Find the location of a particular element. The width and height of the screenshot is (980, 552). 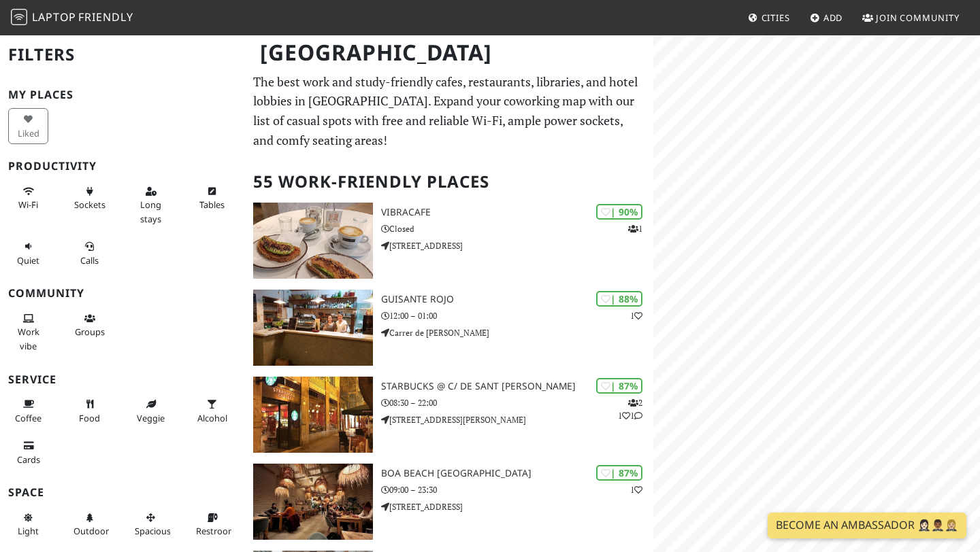

a: Join Community is located at coordinates (910, 17).